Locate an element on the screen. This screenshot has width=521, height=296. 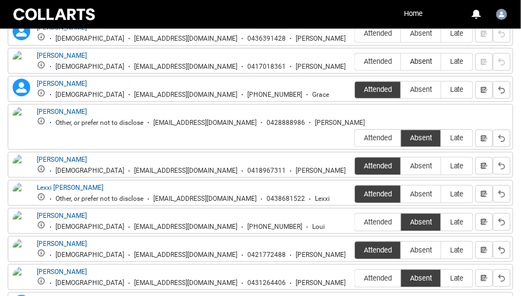
lightning-icon: Grace Turnbull is located at coordinates (21, 87).